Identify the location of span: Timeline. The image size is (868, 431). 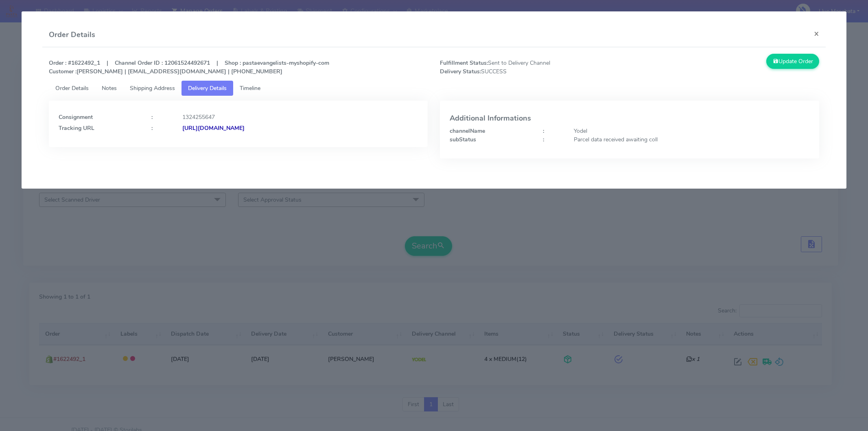
(250, 88).